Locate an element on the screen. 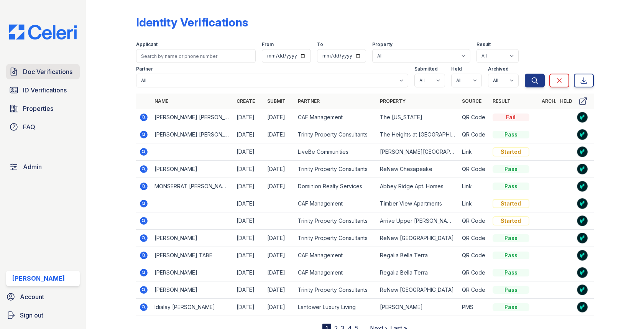 The image size is (644, 329). td: Abbey Ridge Apt. Homes is located at coordinates (418, 186).